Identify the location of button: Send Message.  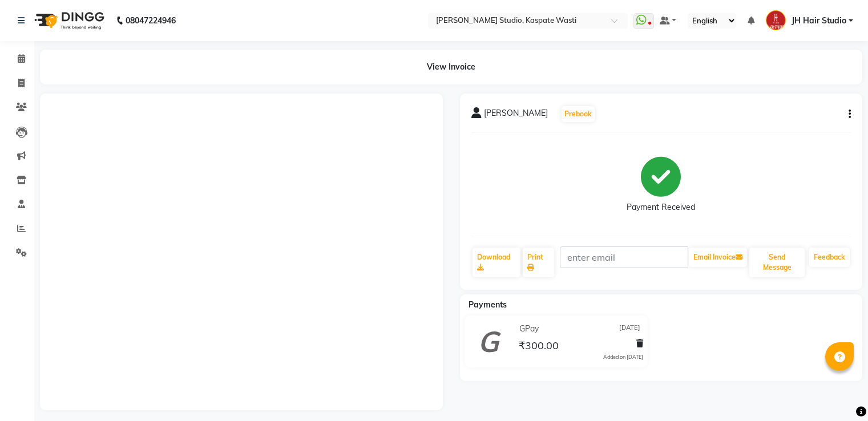
(777, 263).